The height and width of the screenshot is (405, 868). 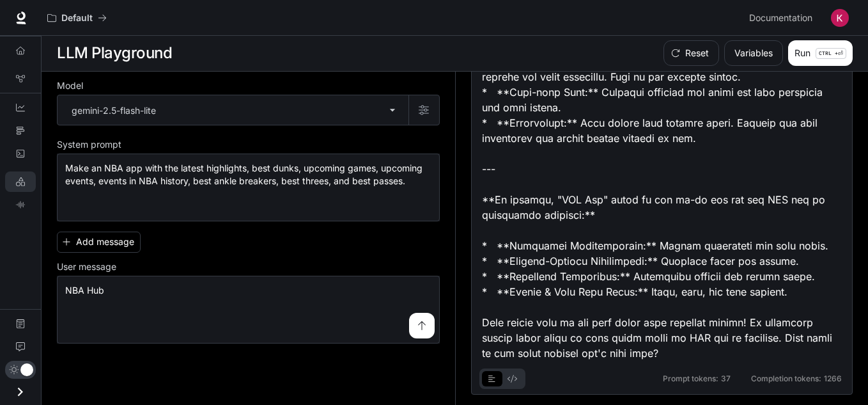 What do you see at coordinates (70, 85) in the screenshot?
I see `p: Model` at bounding box center [70, 85].